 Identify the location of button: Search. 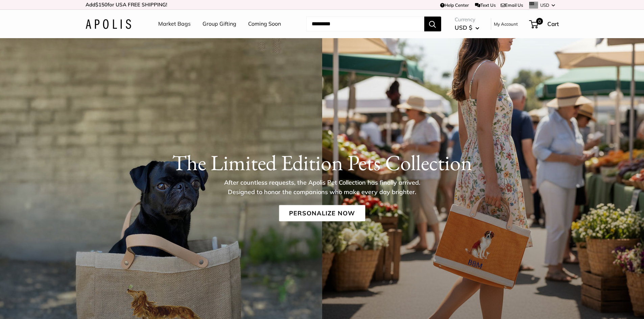
(433, 24).